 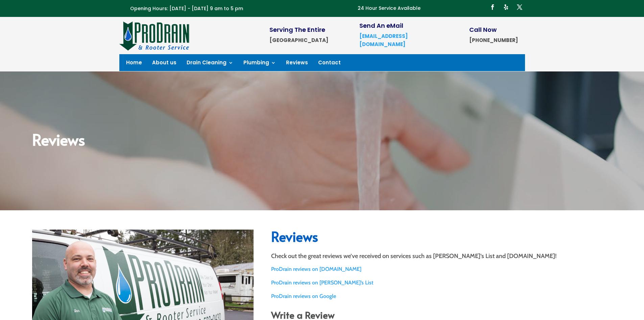 I want to click on p: 24 Hour Service Available, so click(x=389, y=8).